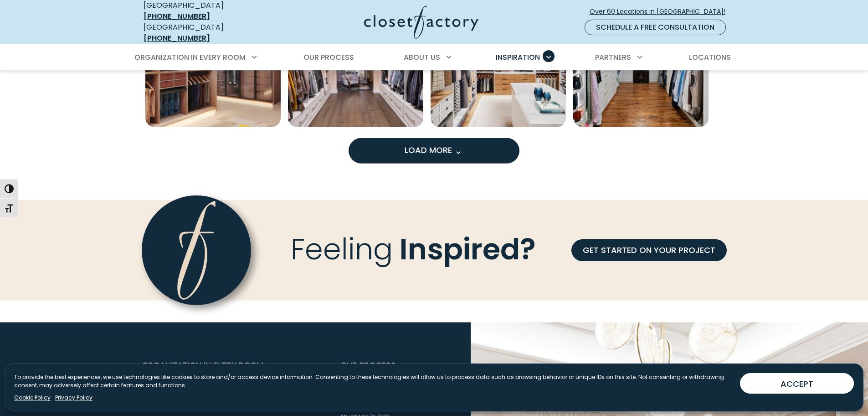 The height and width of the screenshot is (416, 868). What do you see at coordinates (797, 383) in the screenshot?
I see `button: ACCEPT` at bounding box center [797, 383].